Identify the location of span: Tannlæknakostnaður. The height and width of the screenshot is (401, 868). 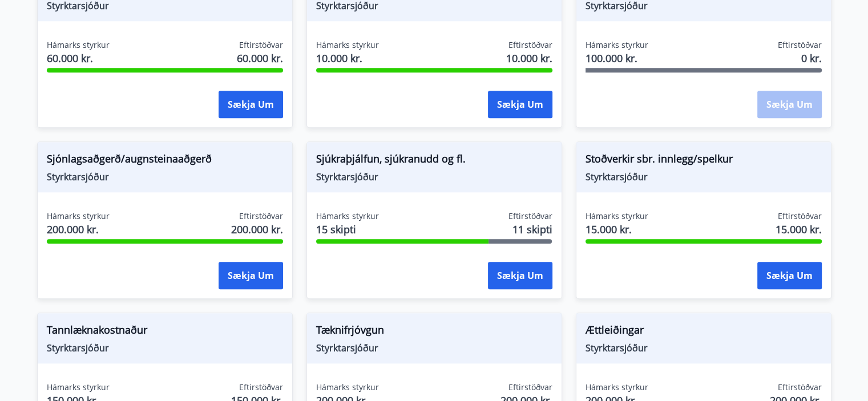
(165, 332).